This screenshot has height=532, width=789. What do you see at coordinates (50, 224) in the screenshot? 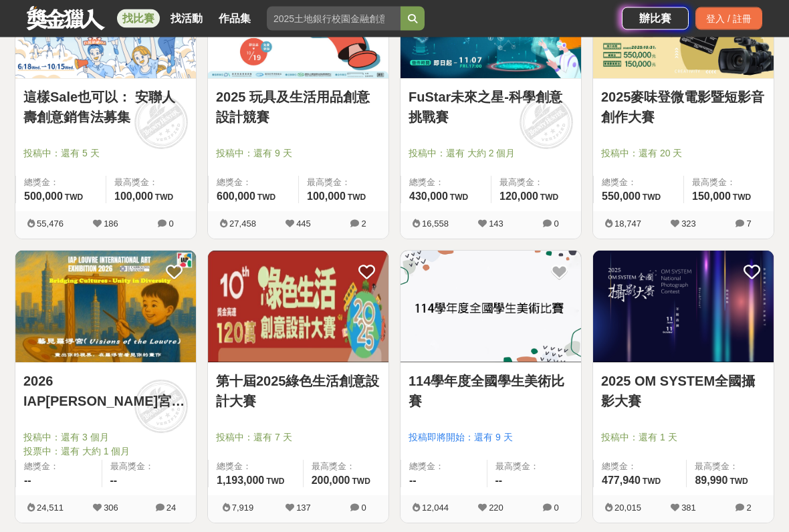
I see `span: 55,476` at bounding box center [50, 224].